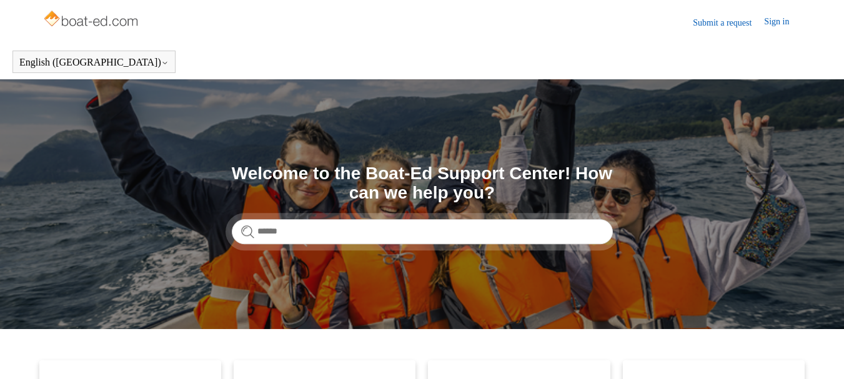 The width and height of the screenshot is (844, 379). I want to click on img: Boat-Ed Help Center home page, so click(92, 20).